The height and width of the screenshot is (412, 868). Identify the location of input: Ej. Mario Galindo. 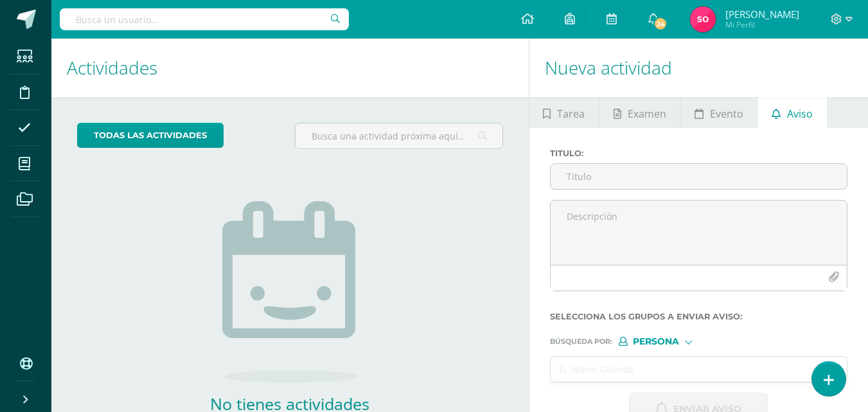
(686, 369).